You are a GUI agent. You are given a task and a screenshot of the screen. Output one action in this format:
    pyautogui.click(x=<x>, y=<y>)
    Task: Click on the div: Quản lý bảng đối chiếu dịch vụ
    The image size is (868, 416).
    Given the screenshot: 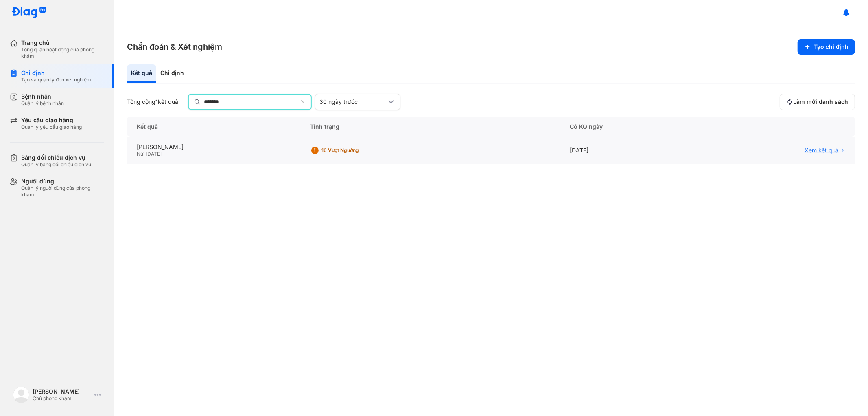 What is the action you would take?
    pyautogui.click(x=56, y=165)
    